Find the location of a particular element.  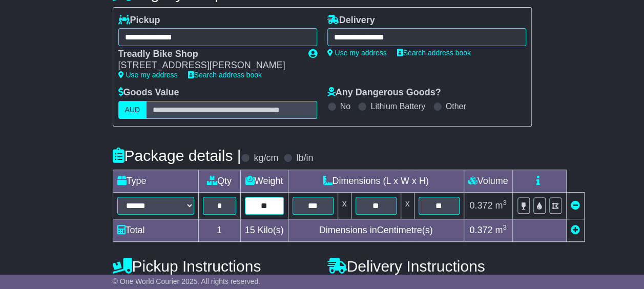

td: Dimensions (L x W x H) is located at coordinates (376, 181).